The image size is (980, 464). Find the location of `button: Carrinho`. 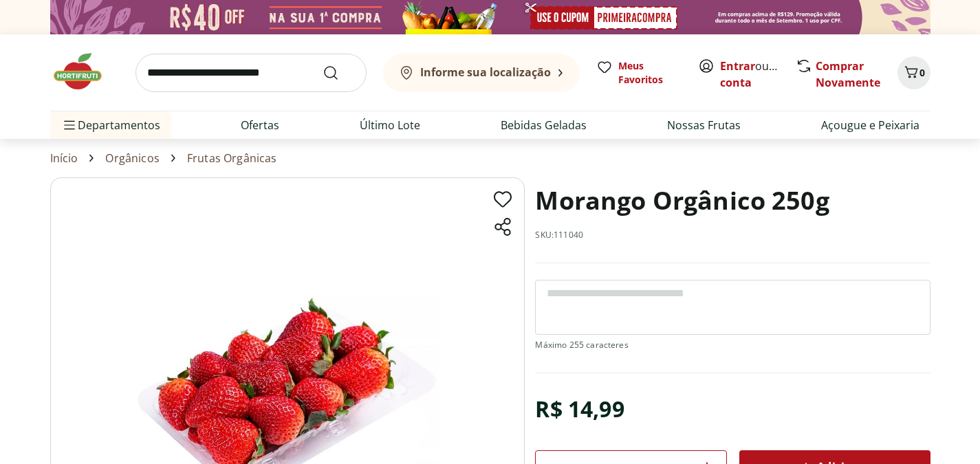

button: Carrinho is located at coordinates (913, 73).